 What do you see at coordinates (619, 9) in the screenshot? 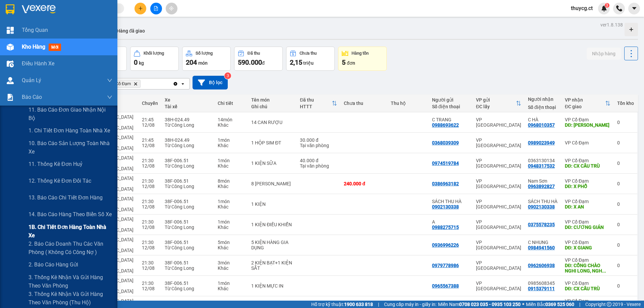
I see `img: phone-icon` at bounding box center [619, 9].